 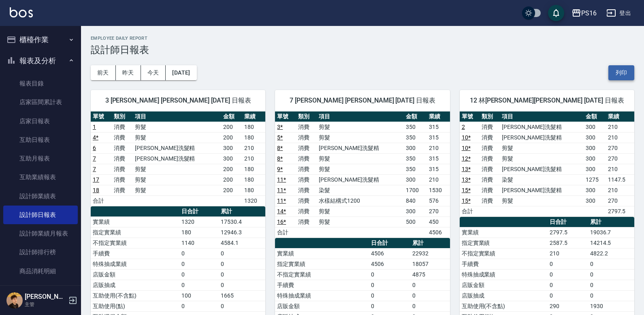 I want to click on button: 前天, so click(x=103, y=73).